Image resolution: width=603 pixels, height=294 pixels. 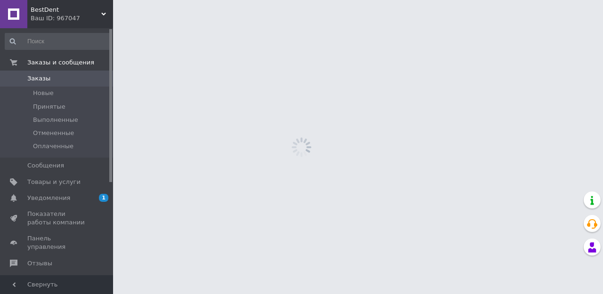 I want to click on span: Новые, so click(x=43, y=93).